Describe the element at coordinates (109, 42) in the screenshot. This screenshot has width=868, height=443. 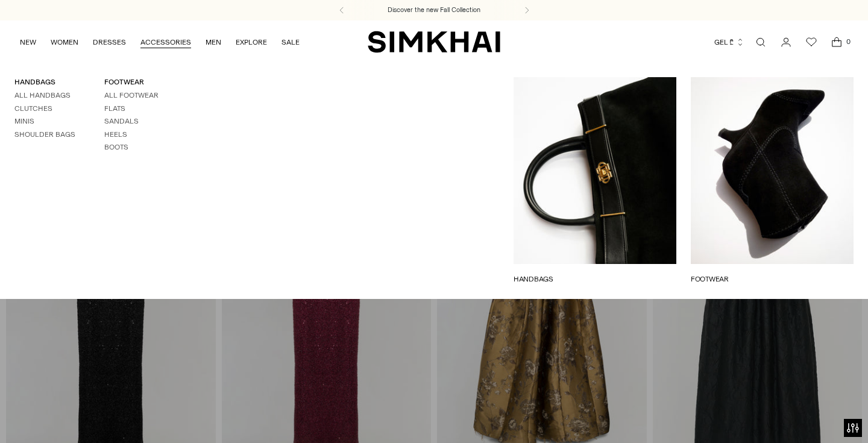
I see `a: DRESSES` at that location.